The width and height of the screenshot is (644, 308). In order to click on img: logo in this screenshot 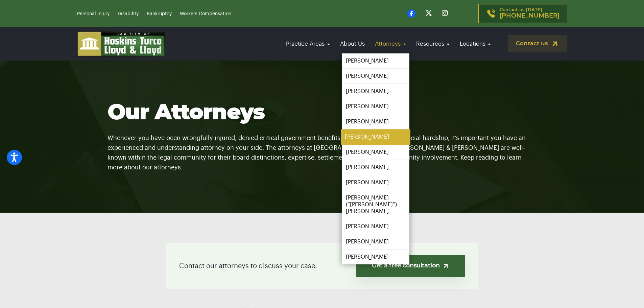, I will do `click(121, 44)`.